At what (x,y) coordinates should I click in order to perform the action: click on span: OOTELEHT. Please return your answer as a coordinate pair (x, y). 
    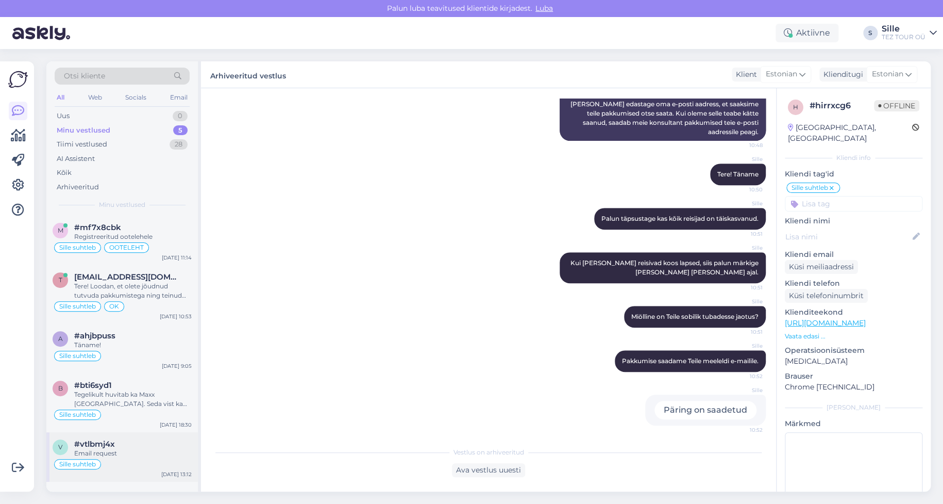
    Looking at the image, I should click on (126, 247).